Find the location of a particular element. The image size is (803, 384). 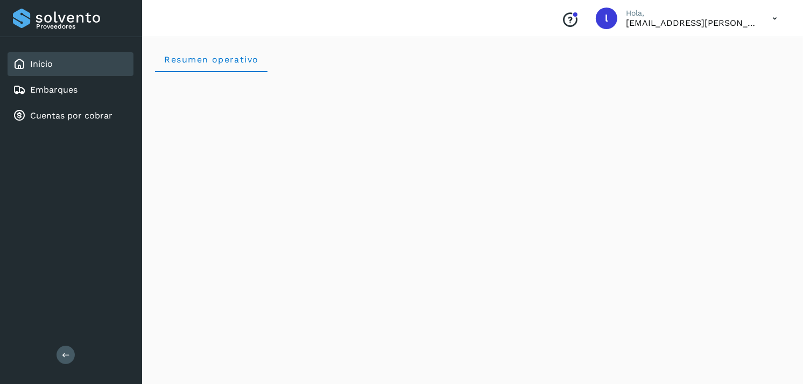

a: Embarques is located at coordinates (54, 89).